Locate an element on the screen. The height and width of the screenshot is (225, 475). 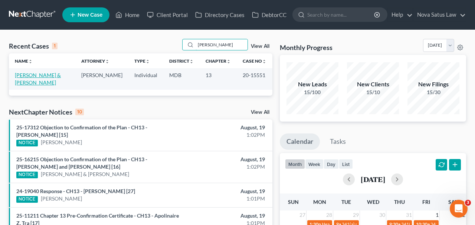
span: 29 is located at coordinates (356, 215).